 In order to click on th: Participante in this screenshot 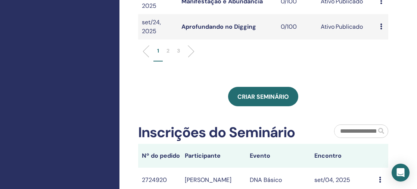, I will do `click(214, 156)`.